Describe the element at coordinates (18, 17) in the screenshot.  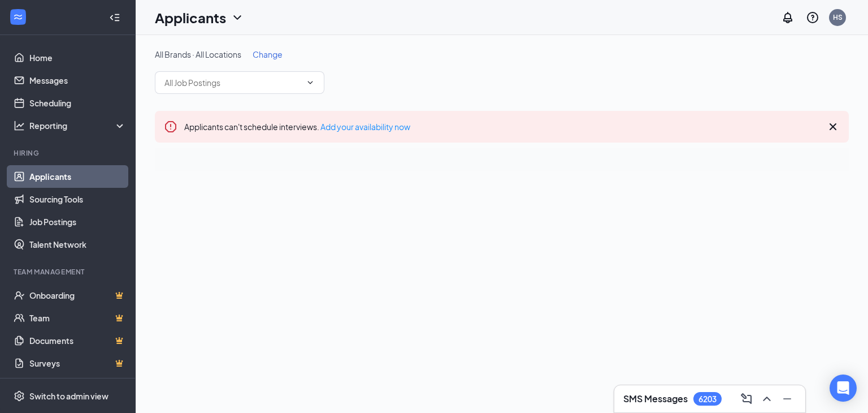
I see `svg: WorkstreamLogo` at that location.